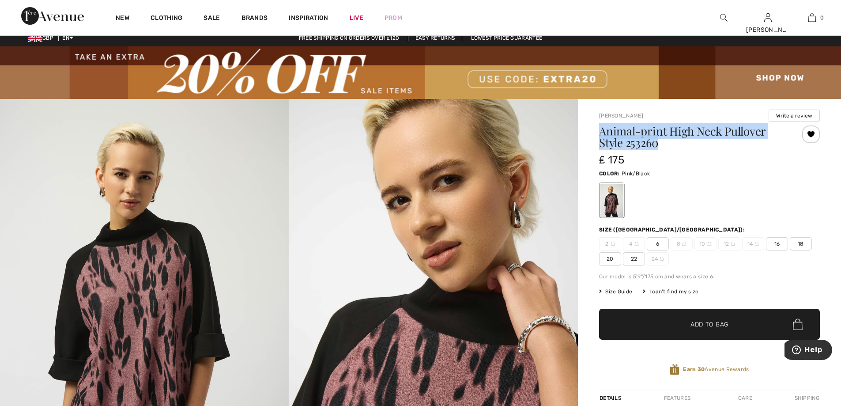  What do you see at coordinates (394, 18) in the screenshot?
I see `a: Prom` at bounding box center [394, 18].